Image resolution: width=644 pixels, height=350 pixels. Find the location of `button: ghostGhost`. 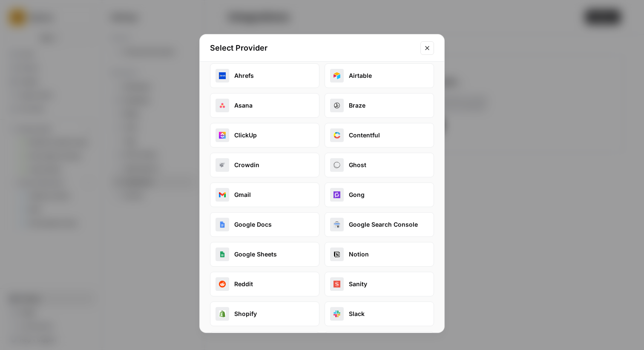

button: ghostGhost is located at coordinates (379, 165).